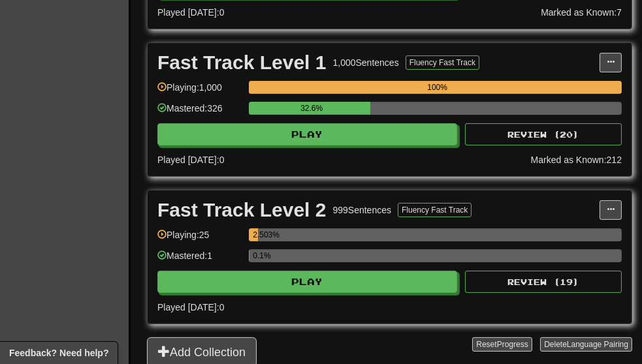 The width and height of the screenshot is (642, 364). I want to click on div: 2.503%, so click(255, 234).